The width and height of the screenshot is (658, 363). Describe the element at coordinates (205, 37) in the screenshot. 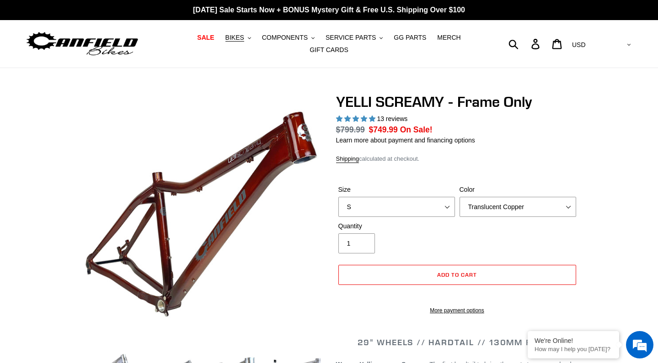

I see `a: SALE` at that location.